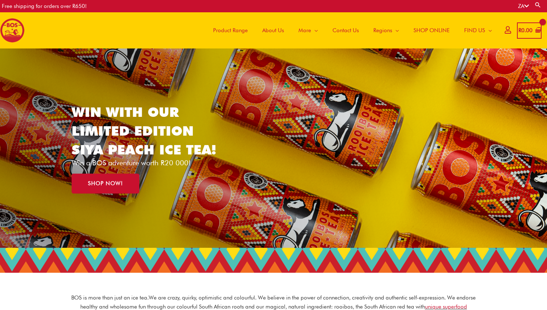 The image size is (547, 310). What do you see at coordinates (474, 30) in the screenshot?
I see `span: FIND US` at bounding box center [474, 30].